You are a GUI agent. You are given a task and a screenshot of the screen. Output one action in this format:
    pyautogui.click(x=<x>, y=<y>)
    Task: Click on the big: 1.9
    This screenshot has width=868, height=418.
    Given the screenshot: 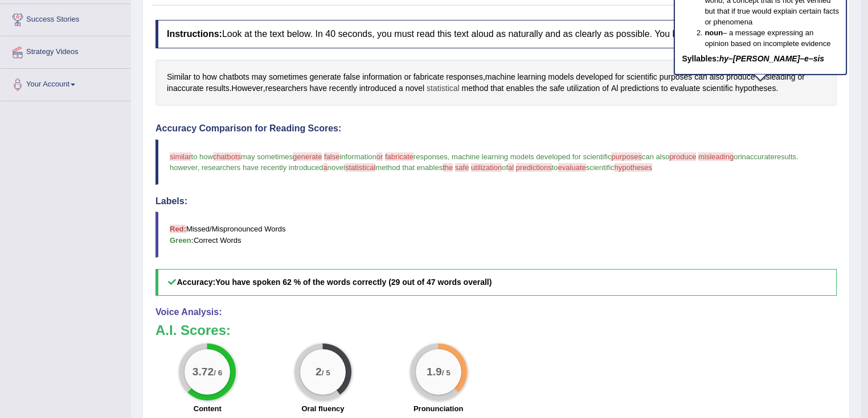 What is the action you would take?
    pyautogui.click(x=434, y=372)
    